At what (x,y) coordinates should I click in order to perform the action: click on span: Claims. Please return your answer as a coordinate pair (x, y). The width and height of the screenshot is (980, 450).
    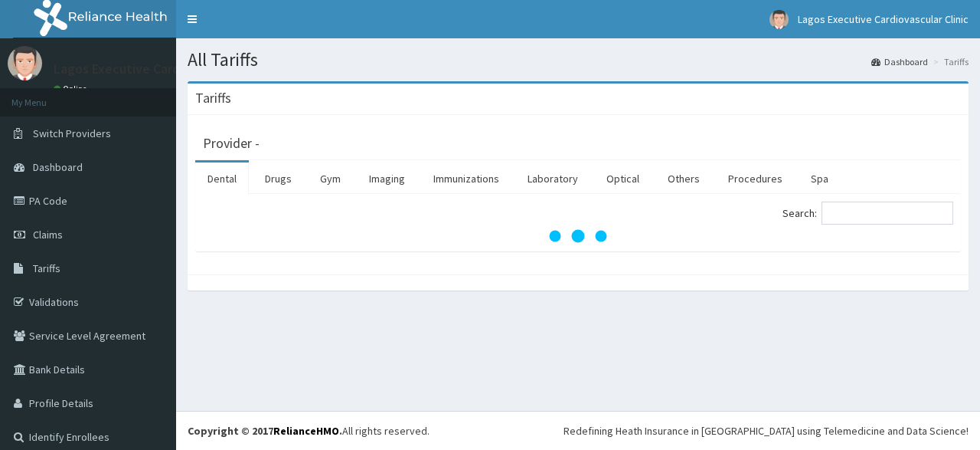
    Looking at the image, I should click on (47, 235).